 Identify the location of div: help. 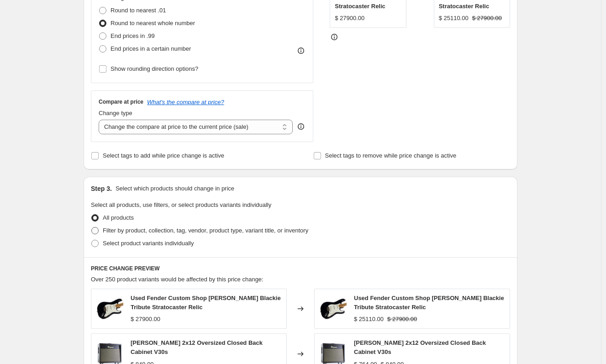
(301, 126).